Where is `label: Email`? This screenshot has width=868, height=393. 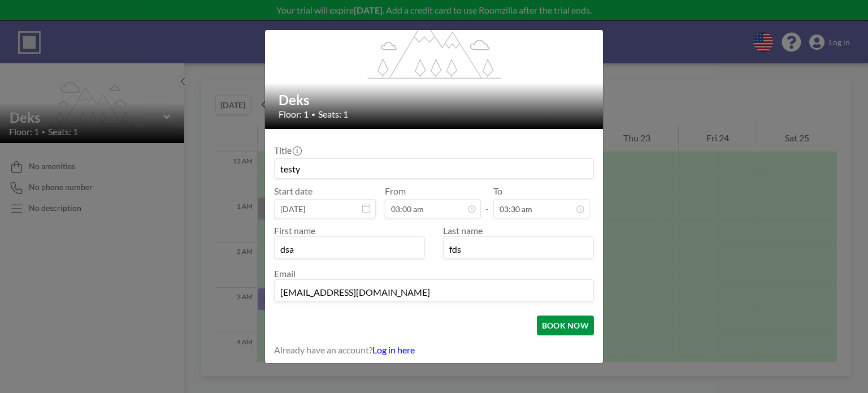
label: Email is located at coordinates (285, 273).